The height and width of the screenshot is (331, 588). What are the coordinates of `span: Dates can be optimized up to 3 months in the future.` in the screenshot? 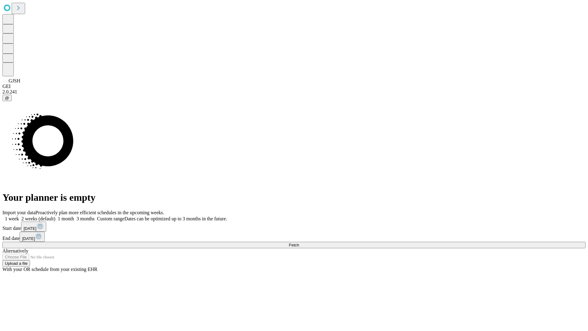 It's located at (176, 218).